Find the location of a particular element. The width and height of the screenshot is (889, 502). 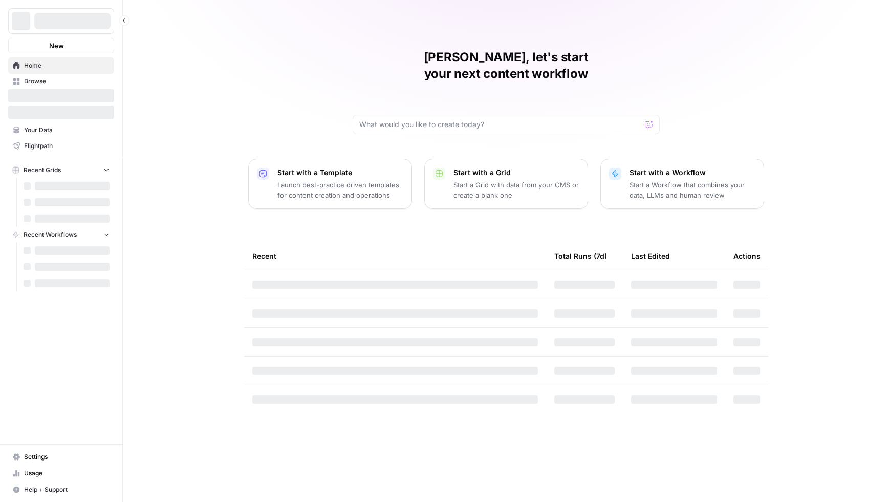

div: Recent is located at coordinates (395, 256).